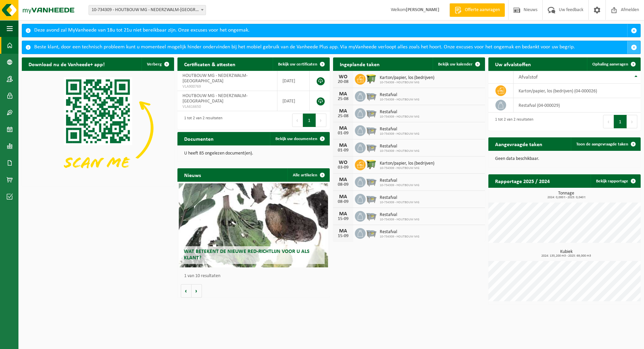  I want to click on span: 2024: 0,000 t - 2025: 0,040 t, so click(566, 198).